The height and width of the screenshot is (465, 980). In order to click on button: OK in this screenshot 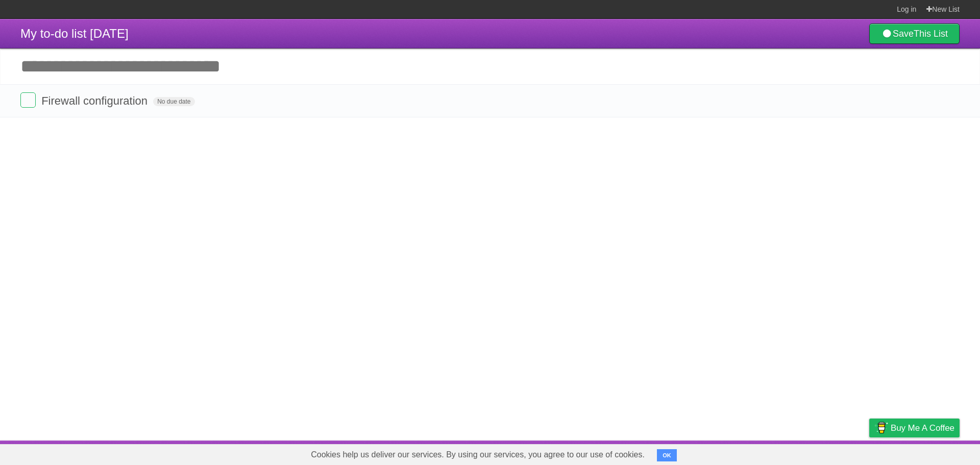, I will do `click(667, 455)`.